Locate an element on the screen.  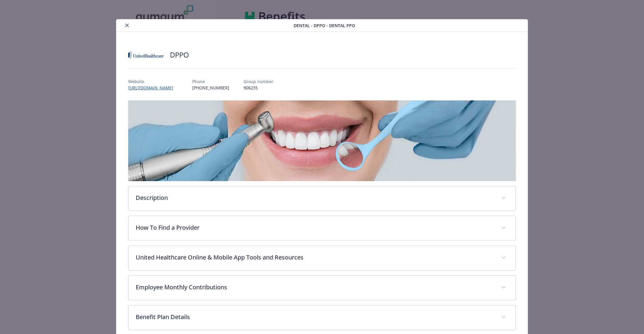
div: Description is located at coordinates (322, 198).